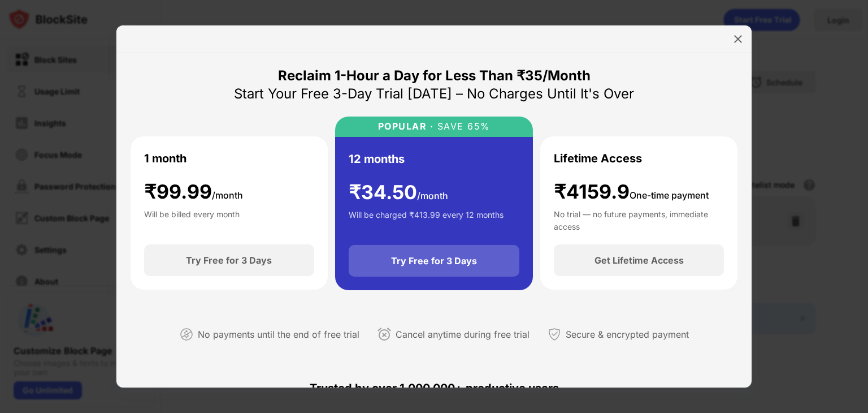 Image resolution: width=868 pixels, height=413 pixels. What do you see at coordinates (598, 158) in the screenshot?
I see `div: Lifetime Access` at bounding box center [598, 158].